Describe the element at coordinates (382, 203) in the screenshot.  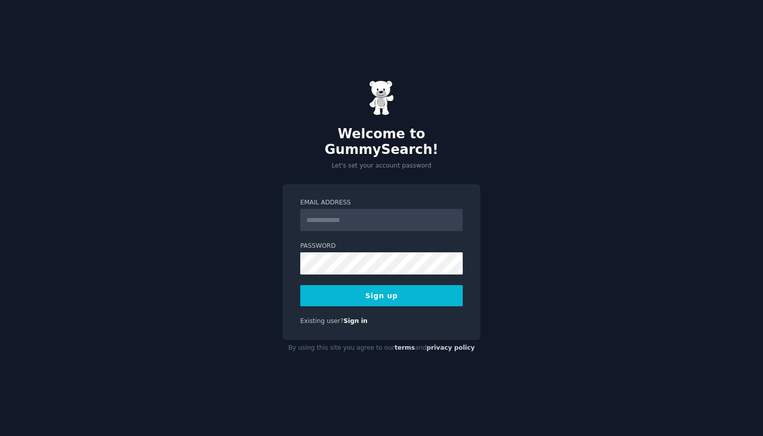
I see `label: Email Address` at that location.